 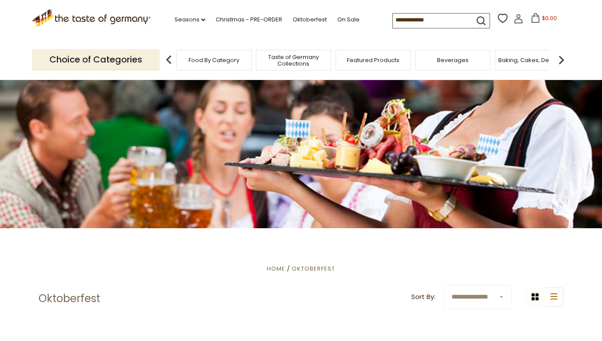 I want to click on a: Featured Products, so click(x=373, y=60).